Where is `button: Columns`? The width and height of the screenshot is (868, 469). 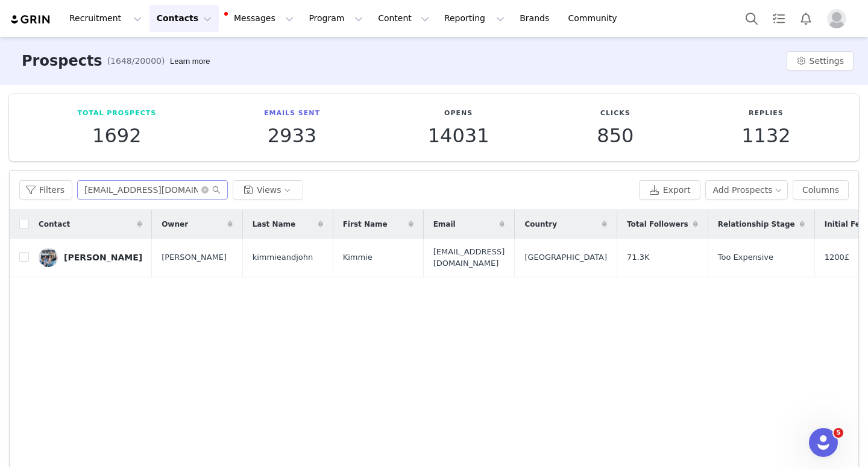 button: Columns is located at coordinates (821, 190).